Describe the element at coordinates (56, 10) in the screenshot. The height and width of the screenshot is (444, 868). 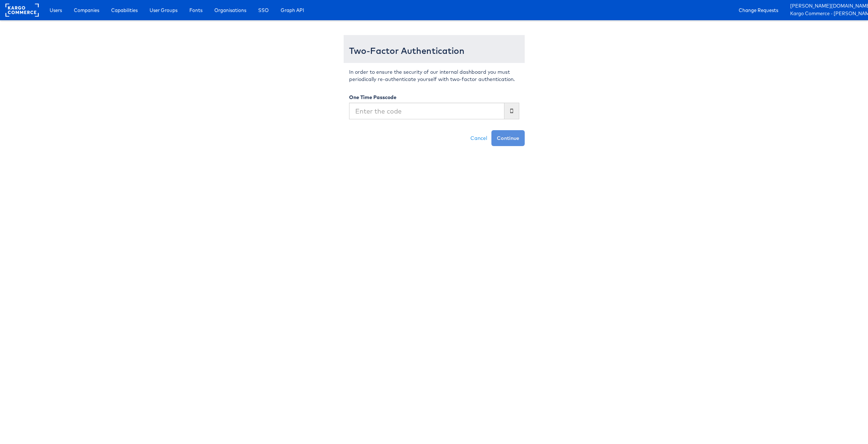
I see `a: Users` at that location.